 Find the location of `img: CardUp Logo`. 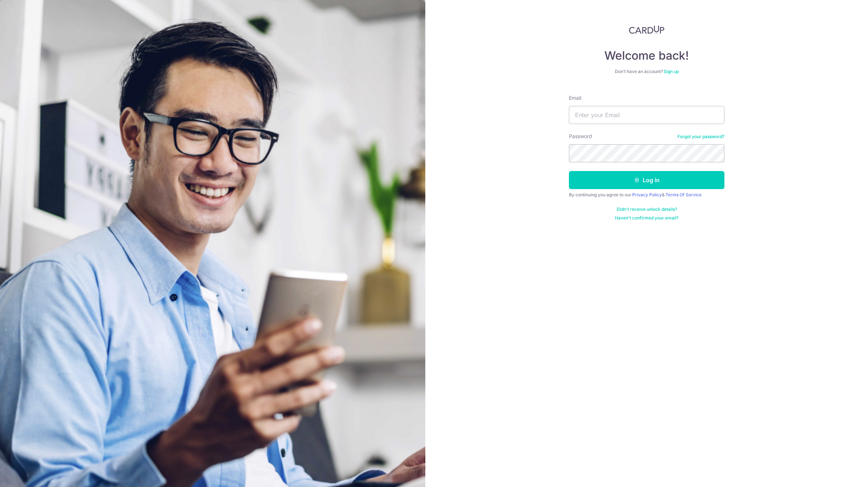

img: CardUp Logo is located at coordinates (647, 29).